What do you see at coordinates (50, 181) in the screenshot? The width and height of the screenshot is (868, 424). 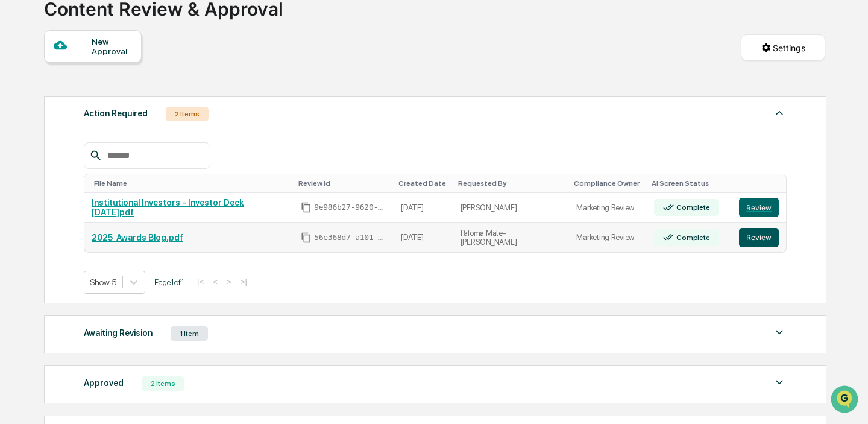 I see `span: Data Lookup` at bounding box center [50, 181].